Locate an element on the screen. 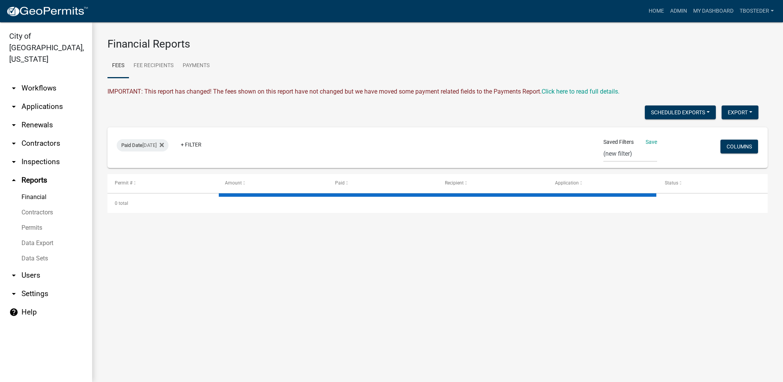 The width and height of the screenshot is (783, 382). datatable-header-cell: Amount is located at coordinates (273, 184).